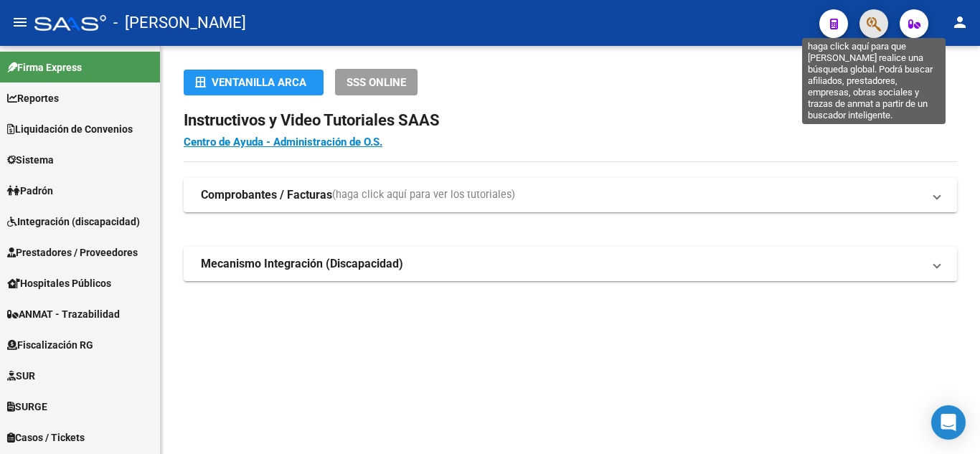 This screenshot has height=454, width=980. What do you see at coordinates (253, 83) in the screenshot?
I see `button: Ventanilla ARCA` at bounding box center [253, 83].